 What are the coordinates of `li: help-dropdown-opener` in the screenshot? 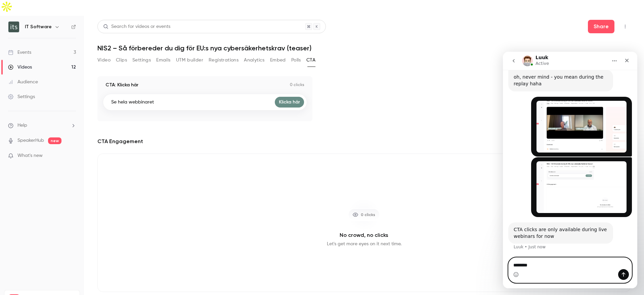 It's located at (42, 125).